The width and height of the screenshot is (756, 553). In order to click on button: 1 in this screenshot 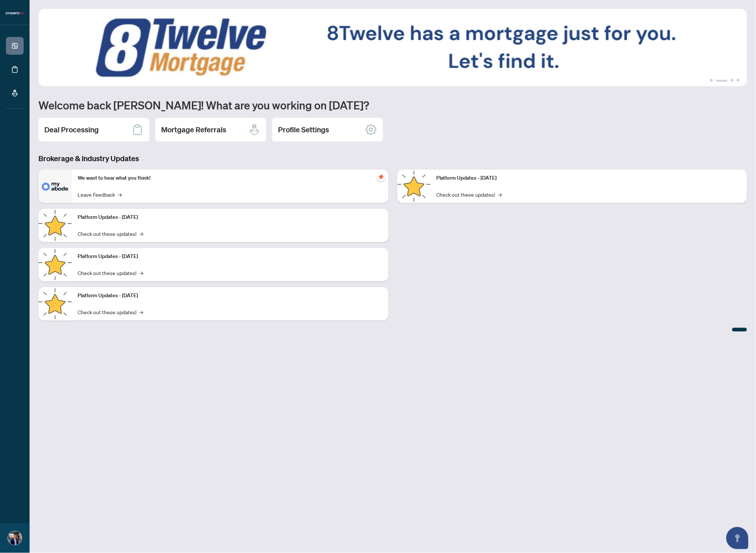, I will do `click(711, 80)`.